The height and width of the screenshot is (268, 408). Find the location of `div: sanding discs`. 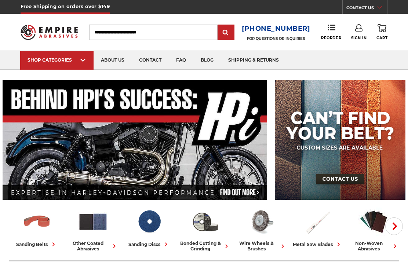

div: sanding discs is located at coordinates (149, 245).